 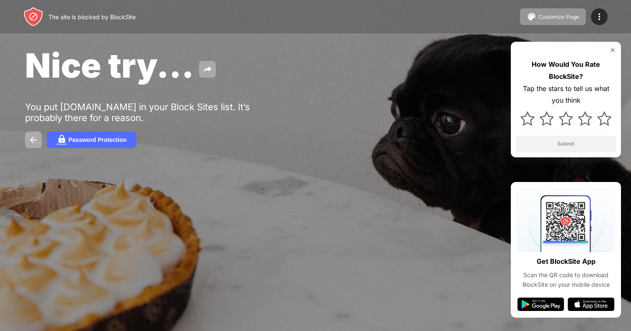 What do you see at coordinates (62, 140) in the screenshot?
I see `img: password.svg` at bounding box center [62, 140].